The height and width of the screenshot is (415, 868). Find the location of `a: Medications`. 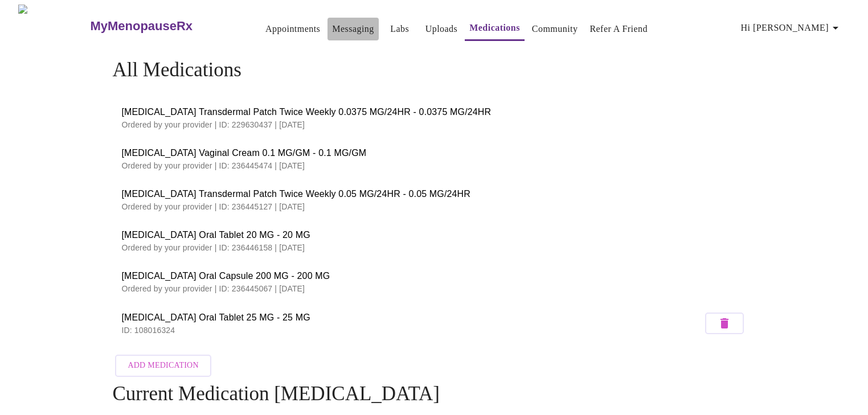

a: Medications is located at coordinates (494, 28).